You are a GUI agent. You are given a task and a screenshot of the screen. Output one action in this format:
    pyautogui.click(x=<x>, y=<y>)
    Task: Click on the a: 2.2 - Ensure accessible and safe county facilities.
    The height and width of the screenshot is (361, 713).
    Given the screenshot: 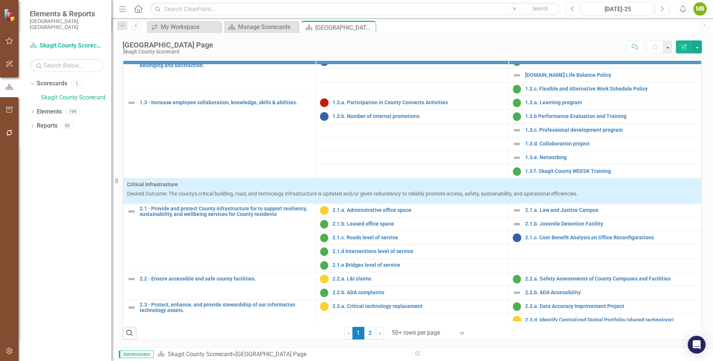 What is the action you would take?
    pyautogui.click(x=226, y=279)
    